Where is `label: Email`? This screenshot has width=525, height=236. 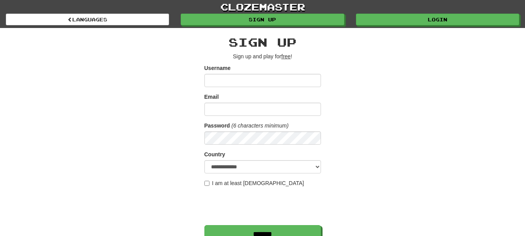
label: Email is located at coordinates (212, 97).